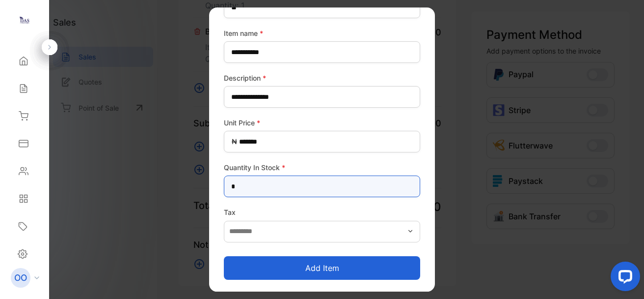 This screenshot has height=299, width=644. What do you see at coordinates (322, 212) in the screenshot?
I see `label: Tax` at bounding box center [322, 212].